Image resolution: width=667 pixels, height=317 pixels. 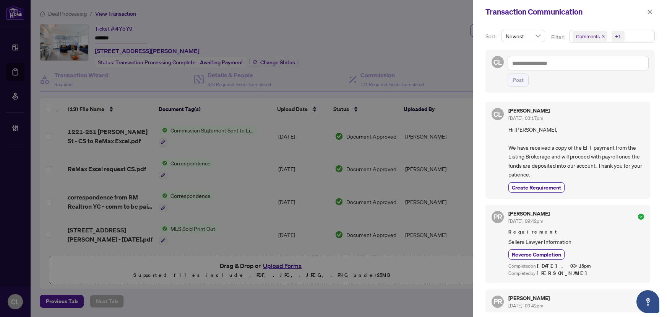 What do you see at coordinates (576, 232) in the screenshot?
I see `span: Requirement` at bounding box center [576, 232].